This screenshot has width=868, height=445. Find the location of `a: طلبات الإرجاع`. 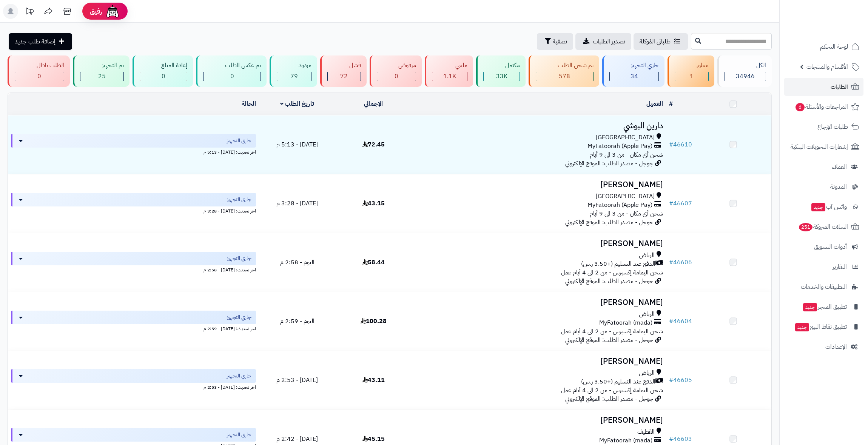

a: طلبات الإرجاع is located at coordinates (824, 127).